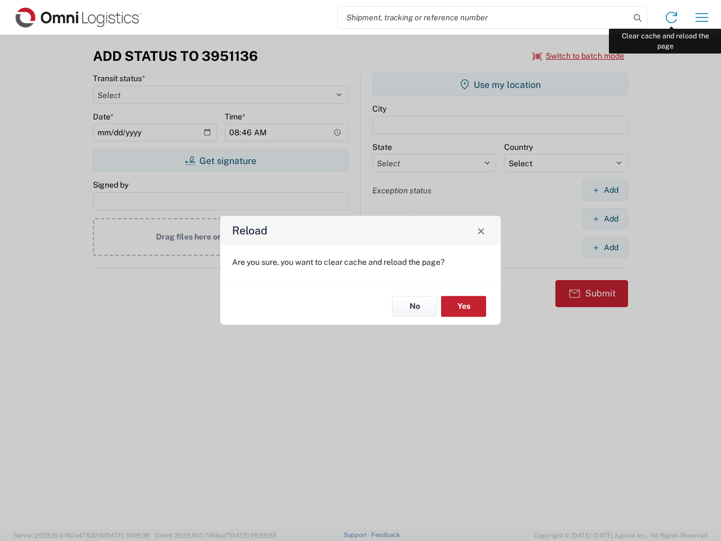 This screenshot has height=541, width=721. I want to click on input: Shipment, tracking or reference number, so click(484, 17).